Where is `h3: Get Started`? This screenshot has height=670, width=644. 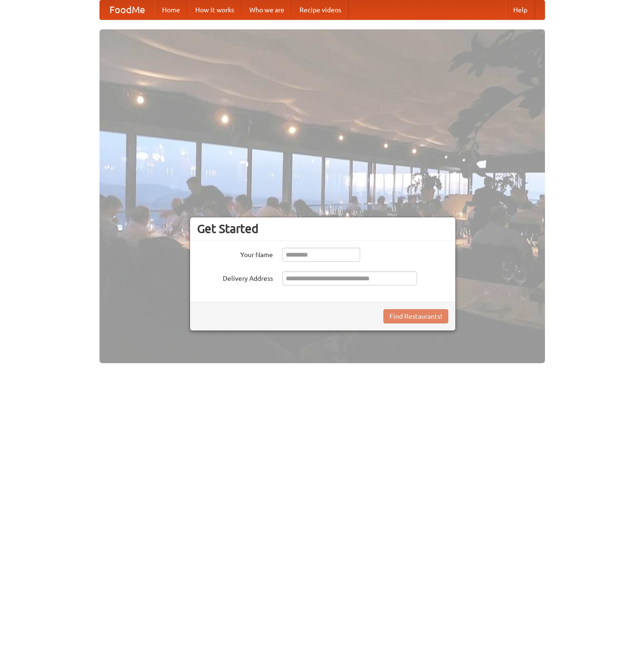 h3: Get Started is located at coordinates (323, 229).